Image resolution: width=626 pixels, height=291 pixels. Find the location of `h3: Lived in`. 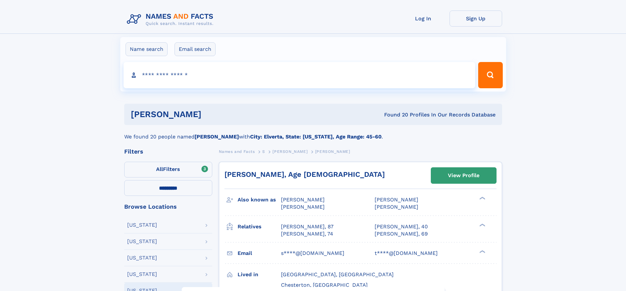

h3: Lived in is located at coordinates (259, 275).